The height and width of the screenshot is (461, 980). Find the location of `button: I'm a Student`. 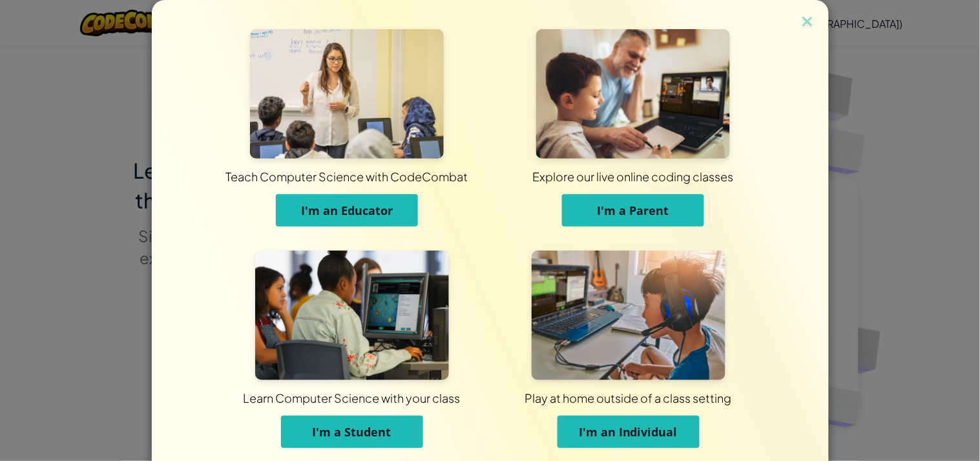

button: I'm a Student is located at coordinates (353, 431).